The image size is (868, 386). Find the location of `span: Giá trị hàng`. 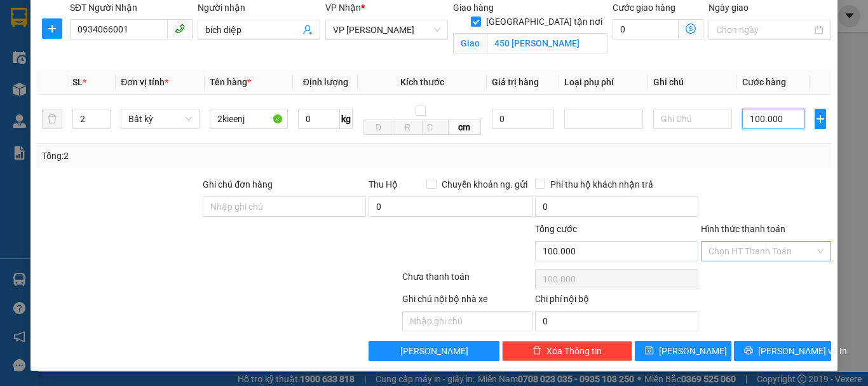

span: Giá trị hàng is located at coordinates (515, 82).